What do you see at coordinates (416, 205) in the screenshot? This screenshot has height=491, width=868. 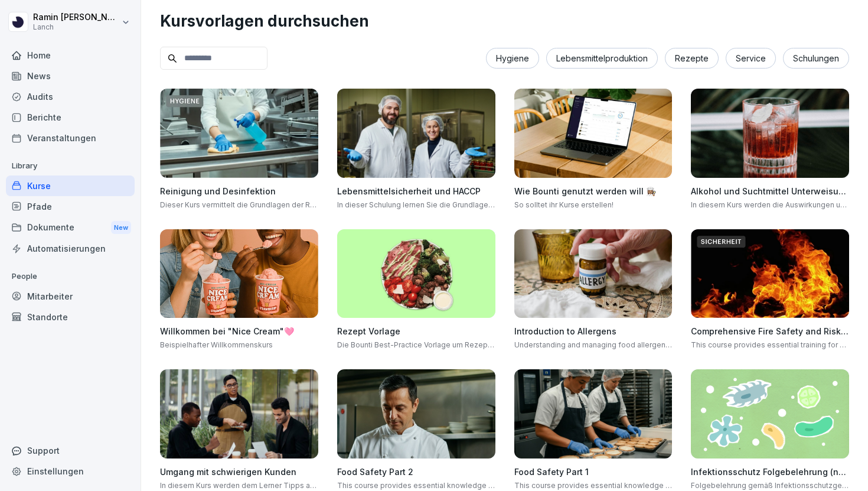 I see `p: In dieser Schulung lernen Sie die Grundlagen der Lebensmittelsicherheit und des HACCP-Systems ken...` at bounding box center [416, 205].